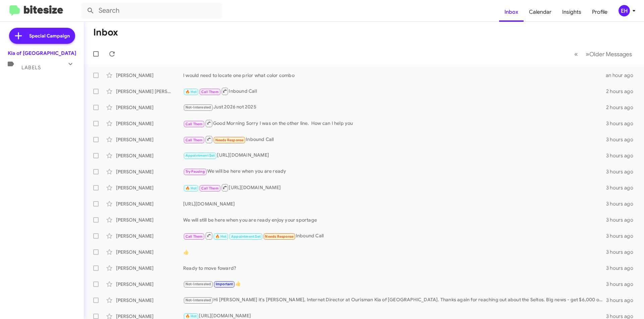 The width and height of the screenshot is (644, 319). Describe the element at coordinates (225, 284) in the screenshot. I see `span: Important` at that location.